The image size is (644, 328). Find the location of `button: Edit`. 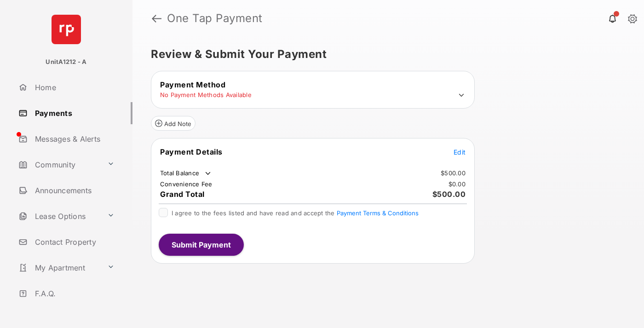

button: Edit is located at coordinates (459, 152).